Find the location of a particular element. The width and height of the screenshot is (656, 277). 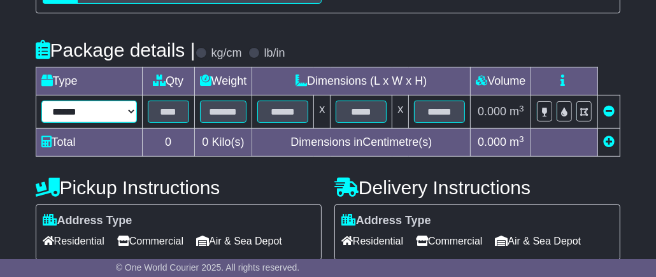

a: Remove this item is located at coordinates (609, 111).